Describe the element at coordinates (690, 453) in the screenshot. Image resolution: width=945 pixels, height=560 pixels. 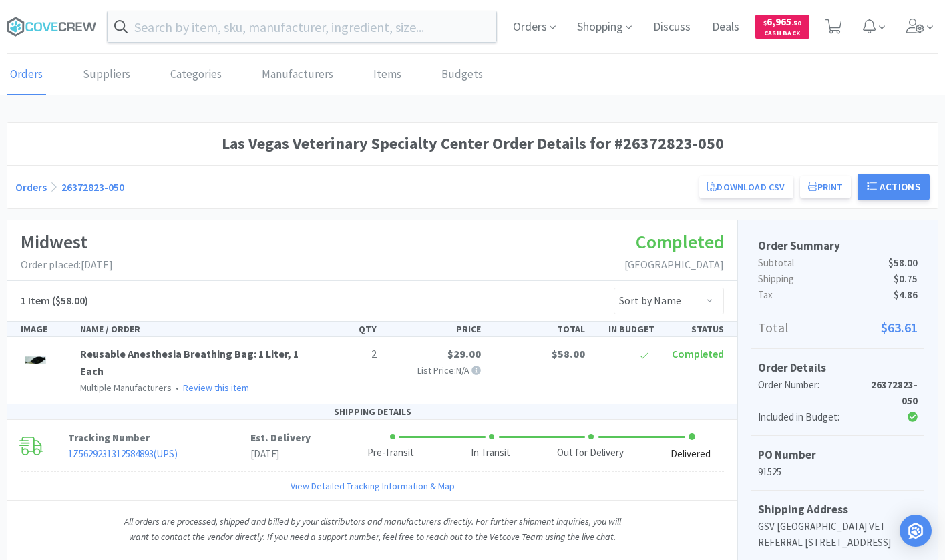
I see `div: Delivered` at that location.